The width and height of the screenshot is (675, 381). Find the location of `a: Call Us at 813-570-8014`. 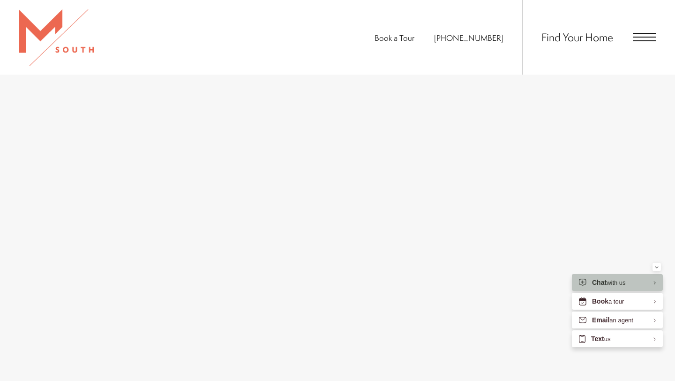

a: Call Us at 813-570-8014 is located at coordinates (469, 38).